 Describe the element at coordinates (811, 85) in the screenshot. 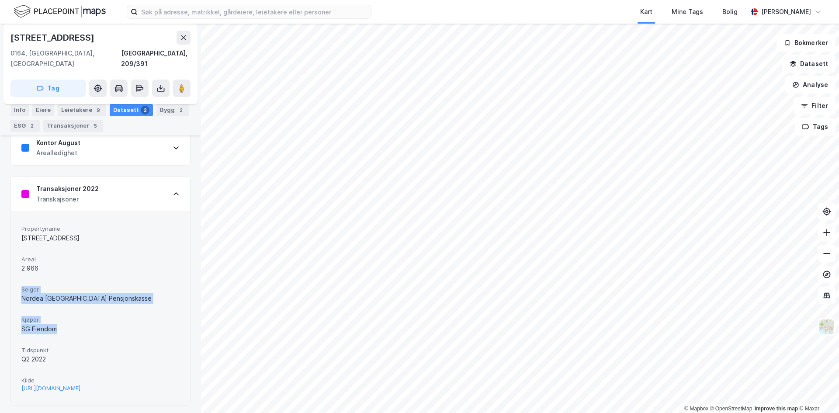

I see `button: Analyse` at that location.